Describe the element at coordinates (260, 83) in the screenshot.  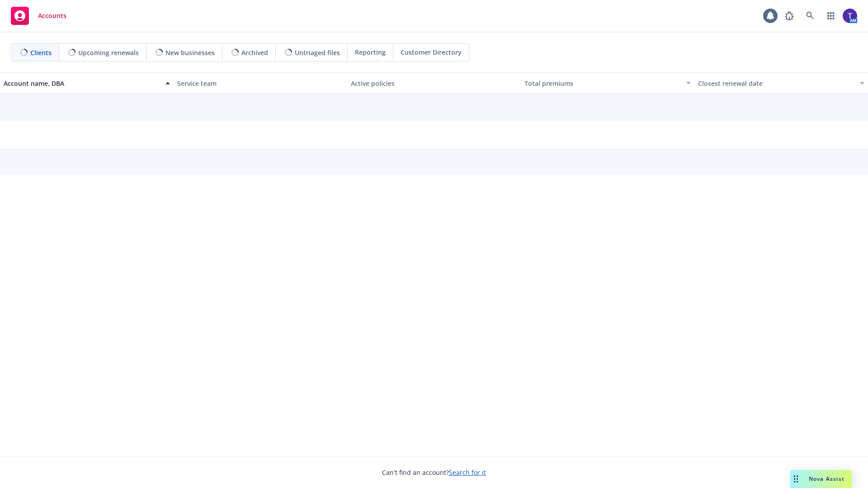
I see `button: Service team` at that location.